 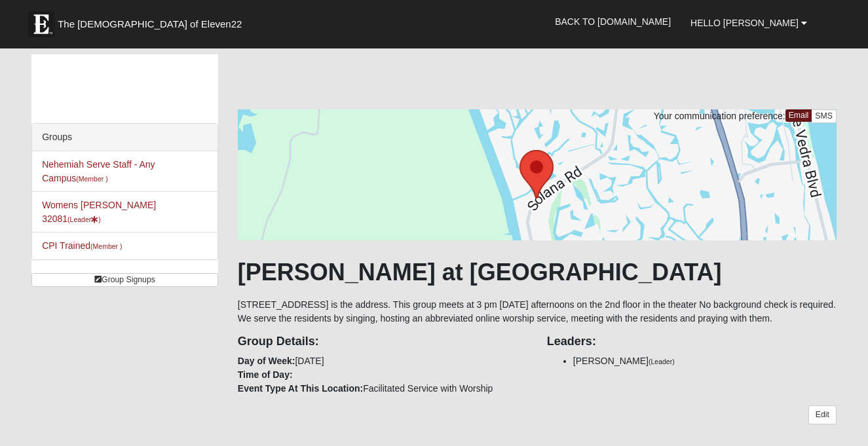 I want to click on img: Eleven22 logo, so click(x=41, y=24).